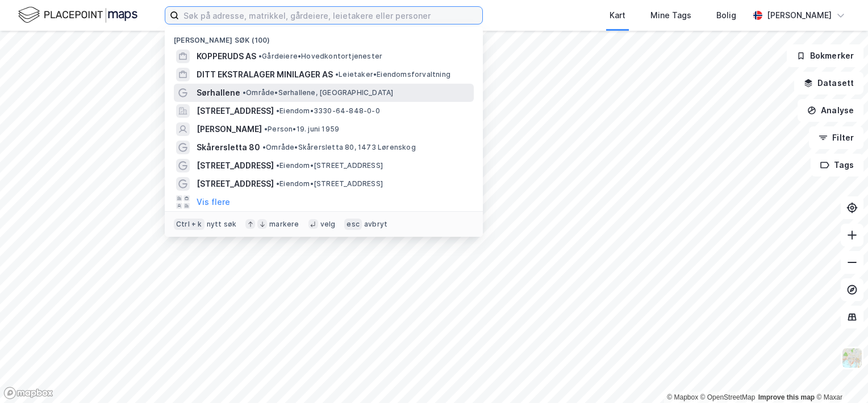 The image size is (868, 403). I want to click on img: logo.f888ab2527a4732fd821a326f86c7f29.svg, so click(78, 15).